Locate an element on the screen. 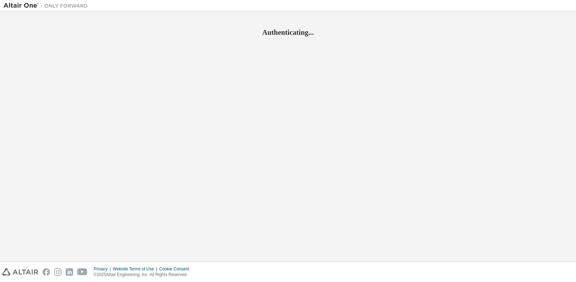 The height and width of the screenshot is (282, 576). p: © 2025 Altair Engineering, Inc. All Rights Reserved. is located at coordinates (144, 274).